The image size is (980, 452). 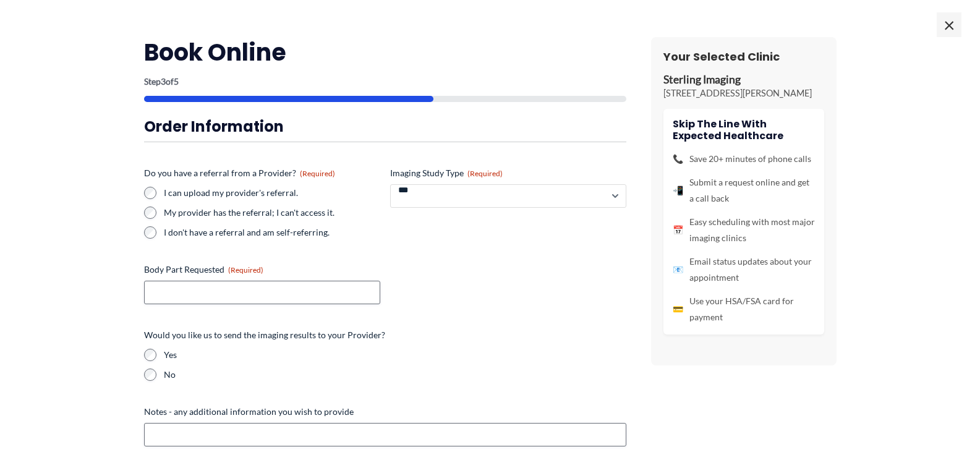 What do you see at coordinates (272, 213) in the screenshot?
I see `label: My provider has the referral; I can't access it.` at bounding box center [272, 213].